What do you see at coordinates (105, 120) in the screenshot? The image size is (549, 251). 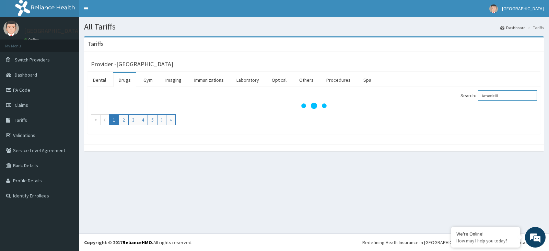 I see `a: Go to previous page` at bounding box center [105, 120].